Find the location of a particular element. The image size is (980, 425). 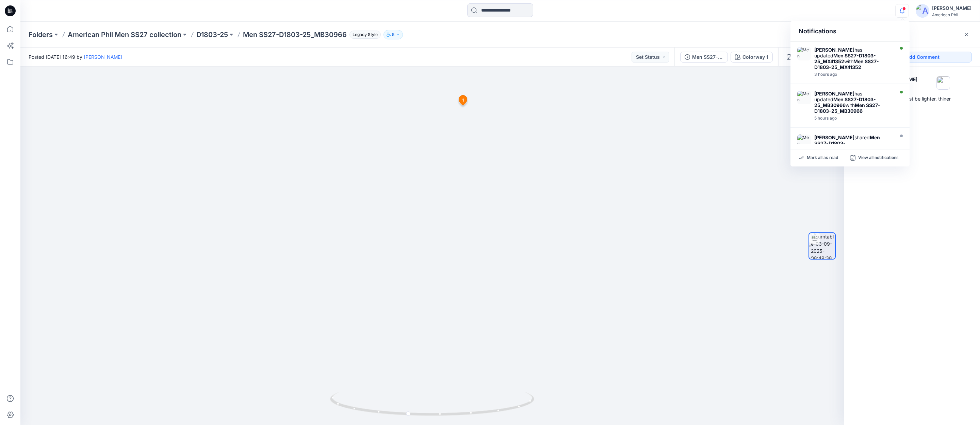

div: shared in is located at coordinates (853, 146).